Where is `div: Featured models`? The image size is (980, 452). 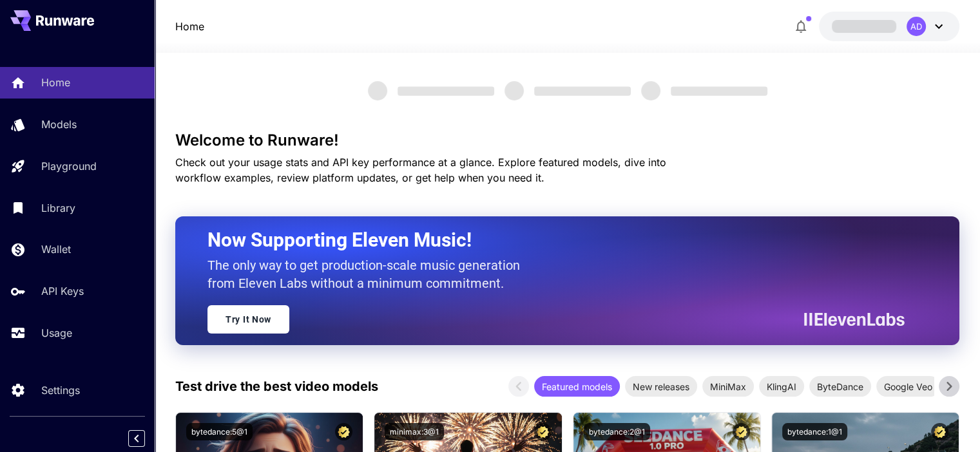 div: Featured models is located at coordinates (577, 387).